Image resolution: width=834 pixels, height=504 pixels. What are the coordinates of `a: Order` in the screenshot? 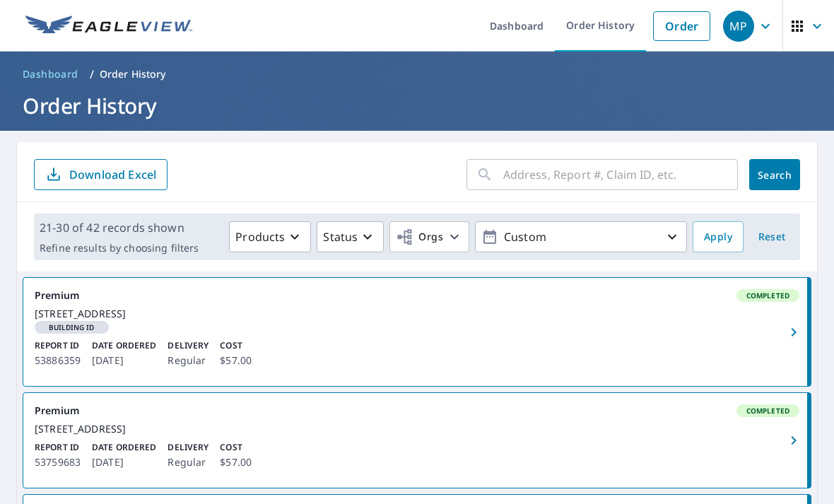 It's located at (682, 26).